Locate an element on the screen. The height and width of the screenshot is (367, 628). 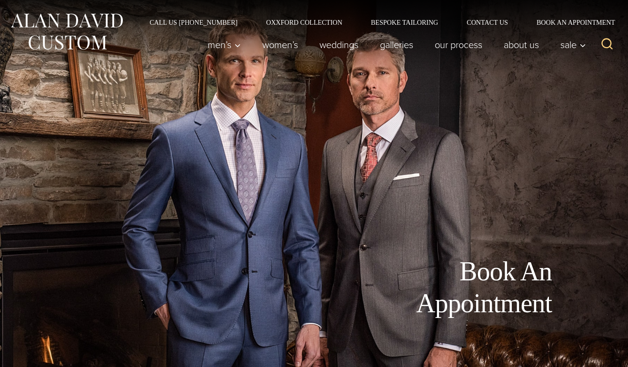
a: weddings is located at coordinates (339, 45).